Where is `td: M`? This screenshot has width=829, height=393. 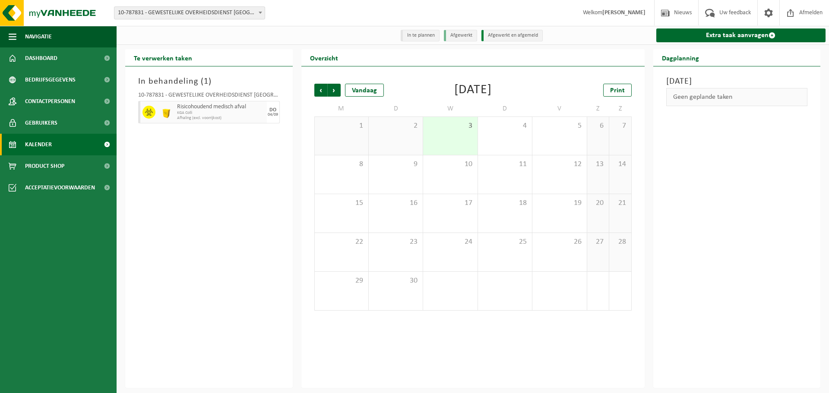 td: M is located at coordinates (341, 109).